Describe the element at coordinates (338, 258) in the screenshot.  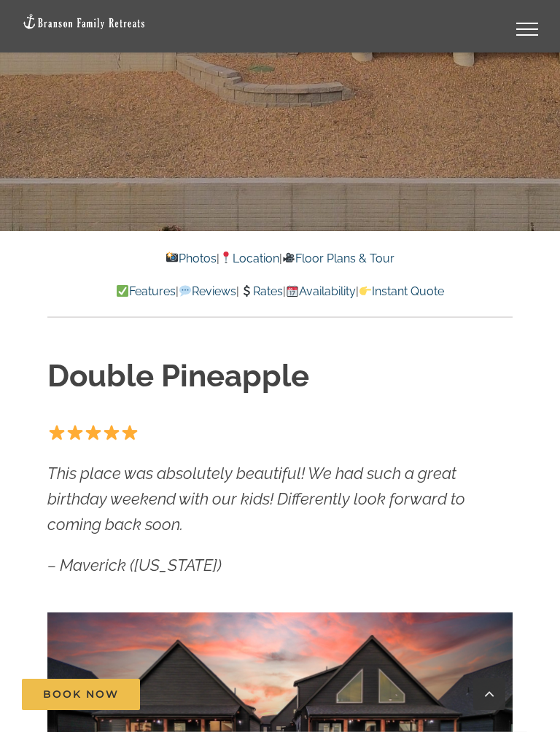
I see `a: Floor Plans & Tour` at that location.